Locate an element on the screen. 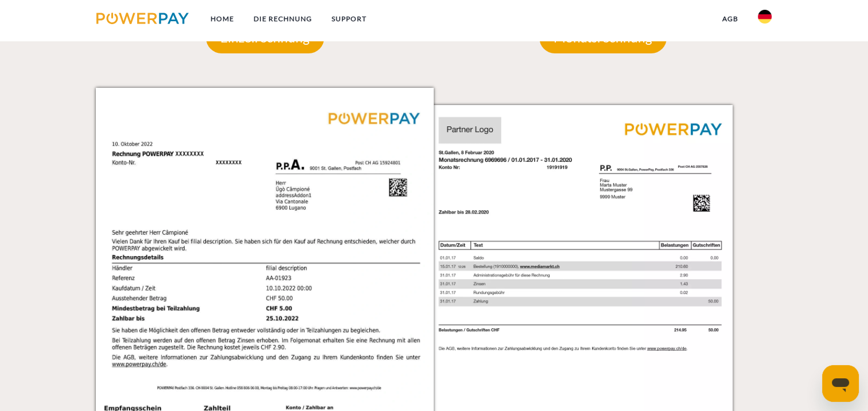 The height and width of the screenshot is (411, 868). a: Home is located at coordinates (222, 19).